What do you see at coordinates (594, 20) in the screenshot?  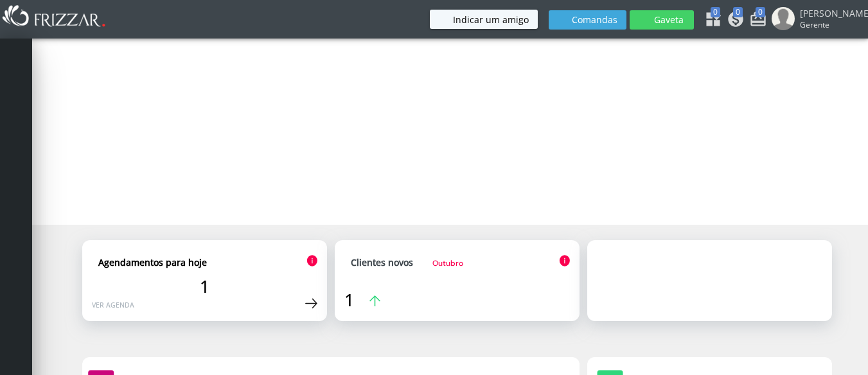 I see `span: Comandas` at bounding box center [594, 20].